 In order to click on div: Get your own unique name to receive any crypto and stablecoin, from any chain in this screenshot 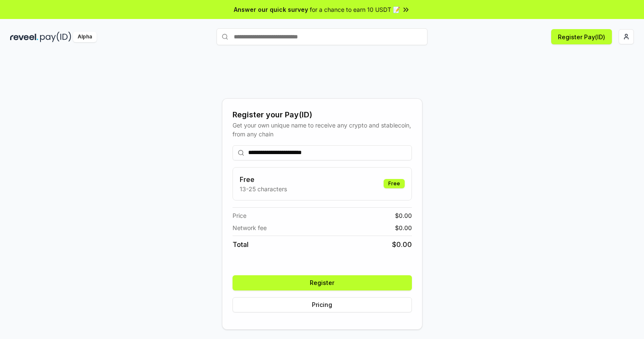, I will do `click(322, 129)`.